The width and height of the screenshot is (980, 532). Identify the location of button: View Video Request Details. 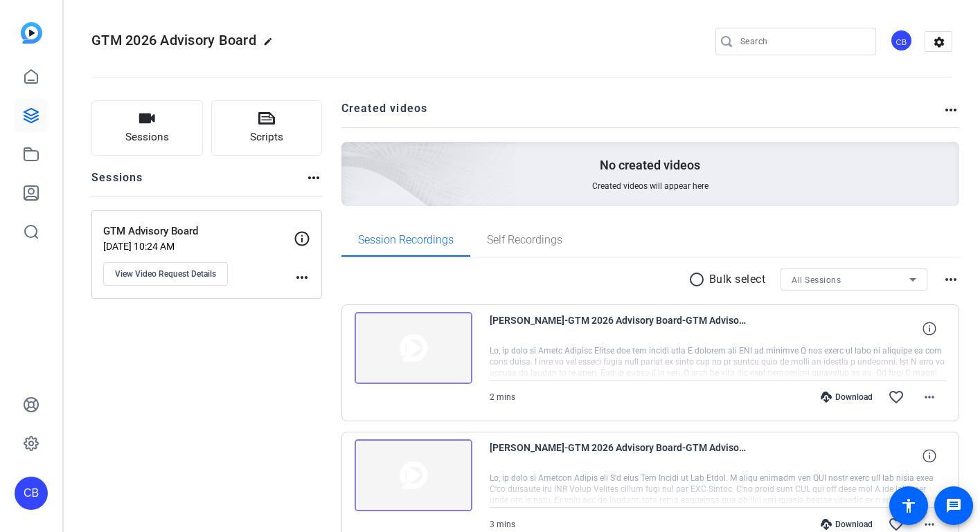
(166, 274).